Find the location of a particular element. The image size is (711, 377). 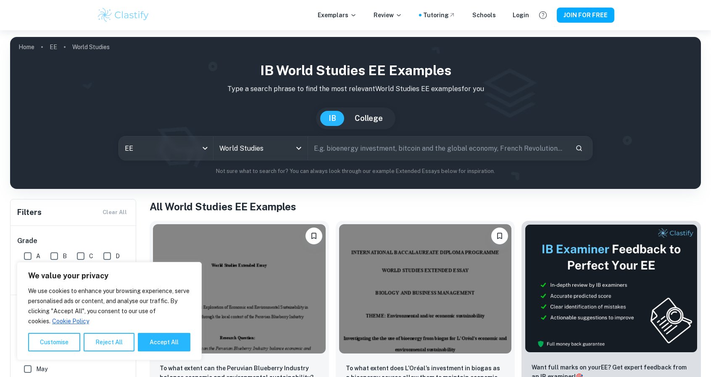

img: Thumbnail is located at coordinates (611, 289).